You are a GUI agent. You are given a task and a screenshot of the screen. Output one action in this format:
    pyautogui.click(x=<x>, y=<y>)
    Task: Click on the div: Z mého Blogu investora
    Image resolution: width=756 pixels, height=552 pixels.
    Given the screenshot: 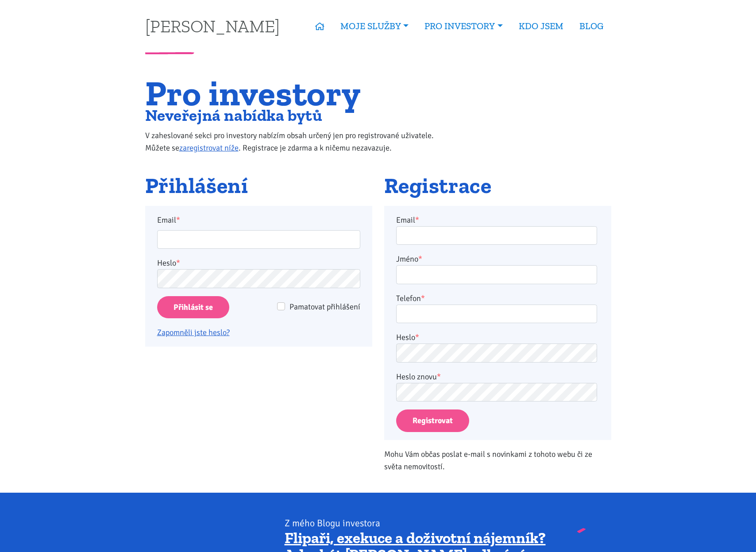 What is the action you would take?
    pyautogui.click(x=418, y=523)
    